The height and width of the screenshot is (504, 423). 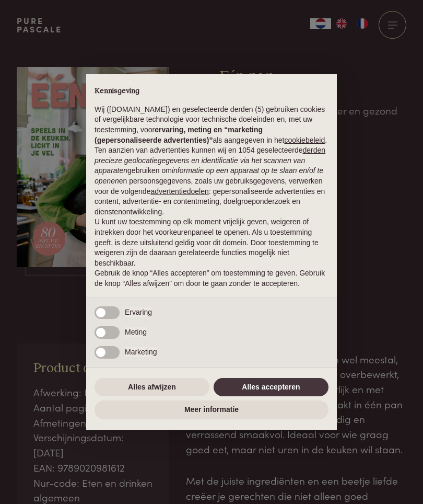 I want to click on strong: ervaring, meting en “marketing (gepersonaliseerde advertenties)”, so click(x=178, y=135).